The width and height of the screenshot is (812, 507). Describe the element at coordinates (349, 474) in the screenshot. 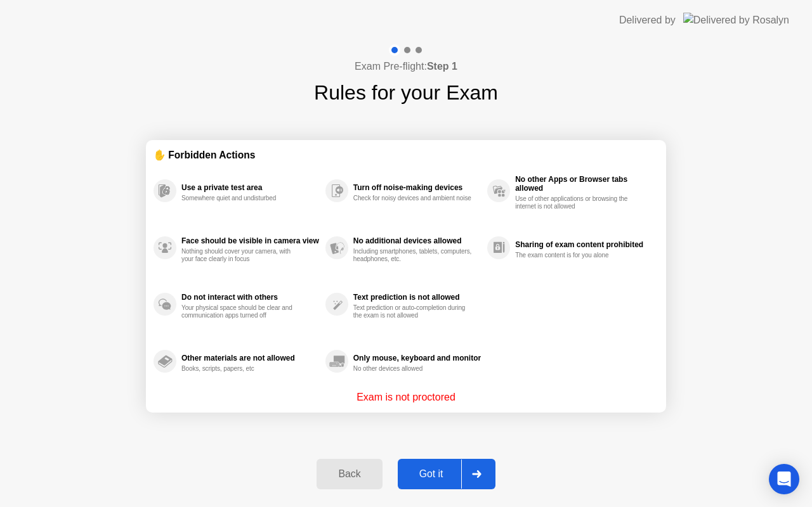

I see `div: Back` at that location.